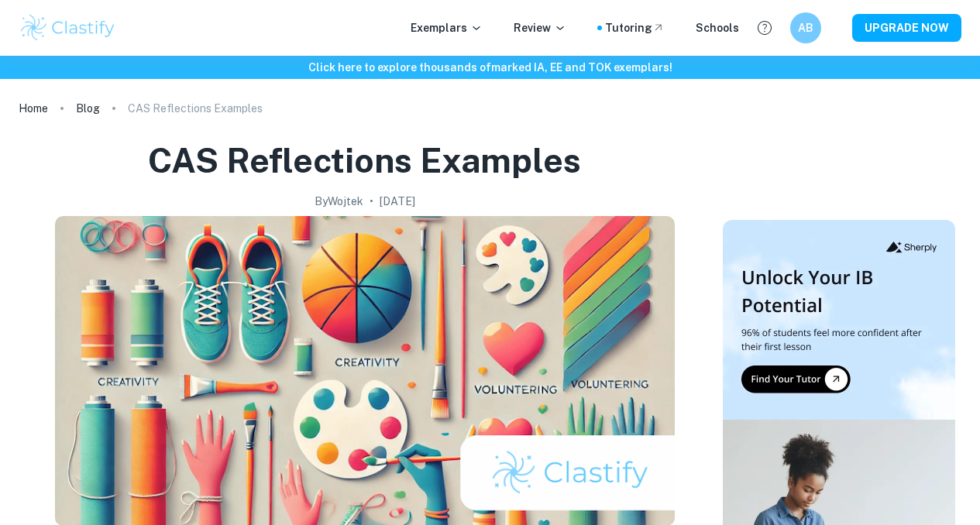 The height and width of the screenshot is (525, 980). What do you see at coordinates (195, 109) in the screenshot?
I see `p: CAS Reflections Examples` at bounding box center [195, 109].